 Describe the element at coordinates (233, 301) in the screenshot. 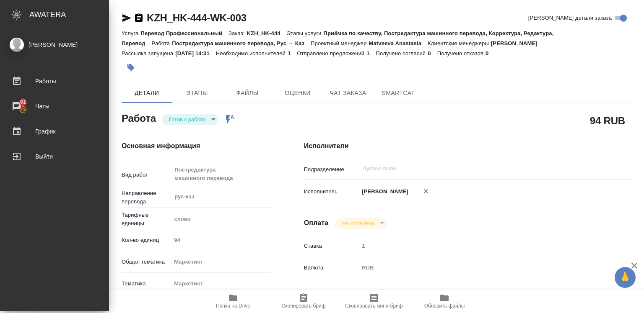

I see `button: Папка на Drive` at that location.